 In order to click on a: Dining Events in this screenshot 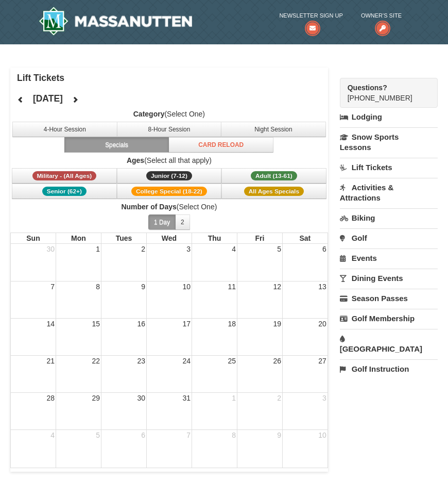, I will do `click(389, 278)`.